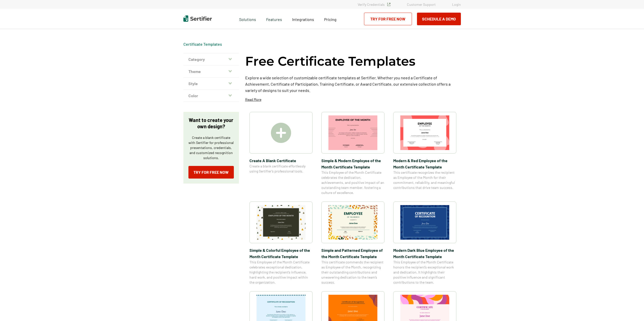 The width and height of the screenshot is (644, 321). What do you see at coordinates (211, 124) in the screenshot?
I see `p: Want to create your own design?` at bounding box center [211, 124].